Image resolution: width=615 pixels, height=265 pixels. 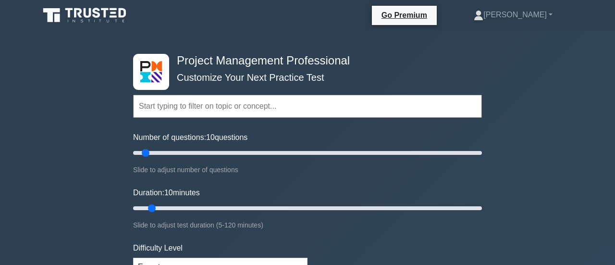 What do you see at coordinates (158, 248) in the screenshot?
I see `label: Difficulty Level` at bounding box center [158, 248].